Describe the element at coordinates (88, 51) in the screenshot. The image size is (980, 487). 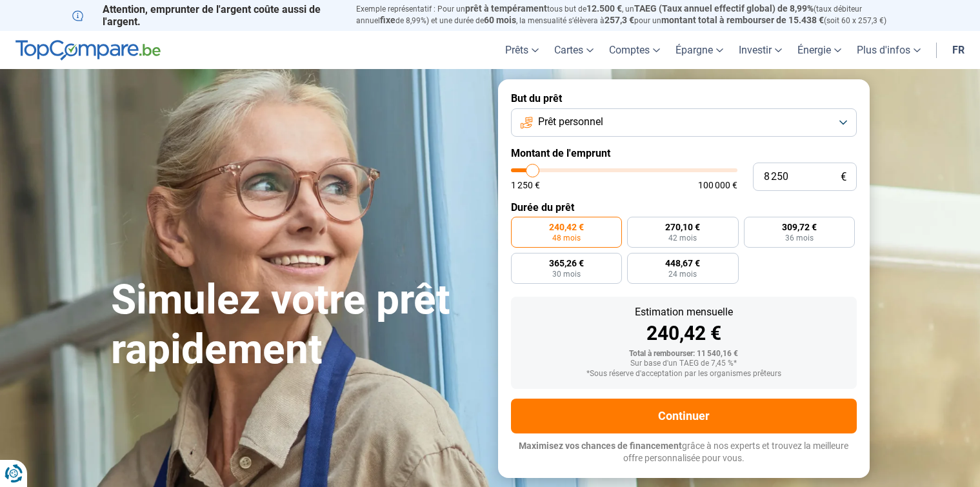
I see `img: TopCompare` at that location.